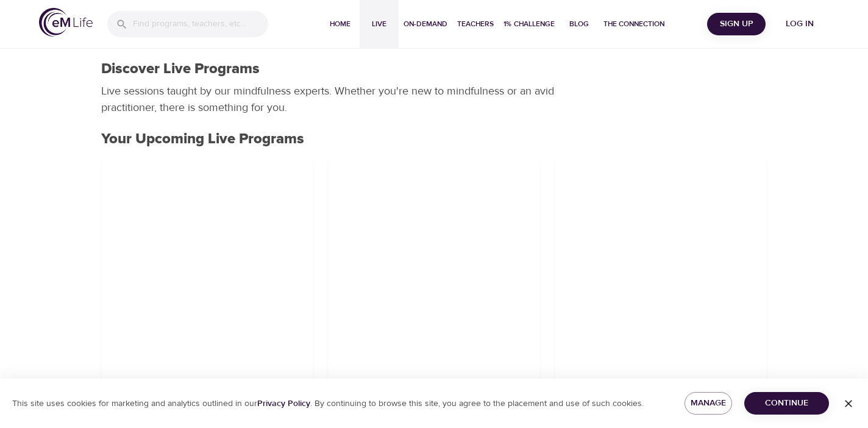 This screenshot has width=868, height=428. I want to click on span: On-Demand, so click(426, 24).